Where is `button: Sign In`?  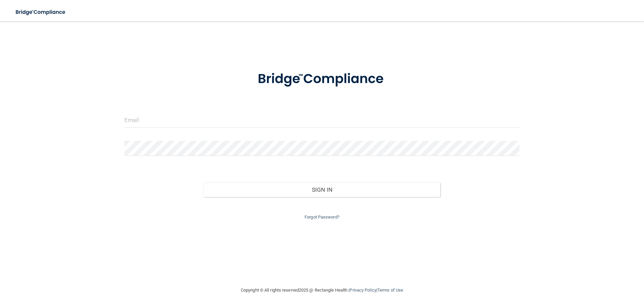 button: Sign In is located at coordinates (322, 190).